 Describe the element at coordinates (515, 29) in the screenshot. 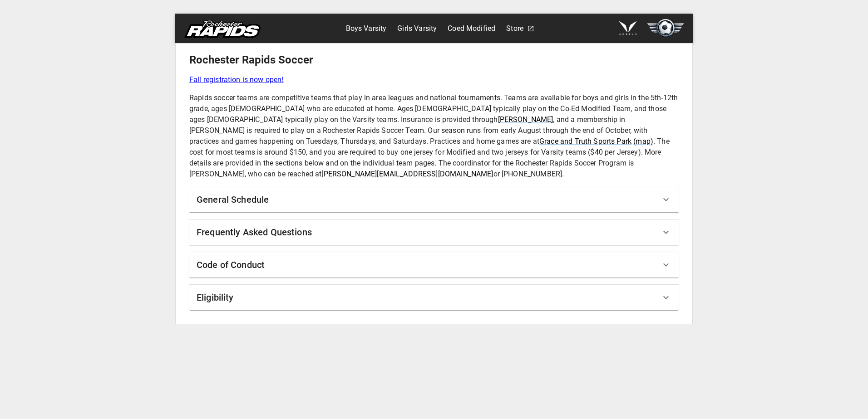

I see `a: Store` at that location.